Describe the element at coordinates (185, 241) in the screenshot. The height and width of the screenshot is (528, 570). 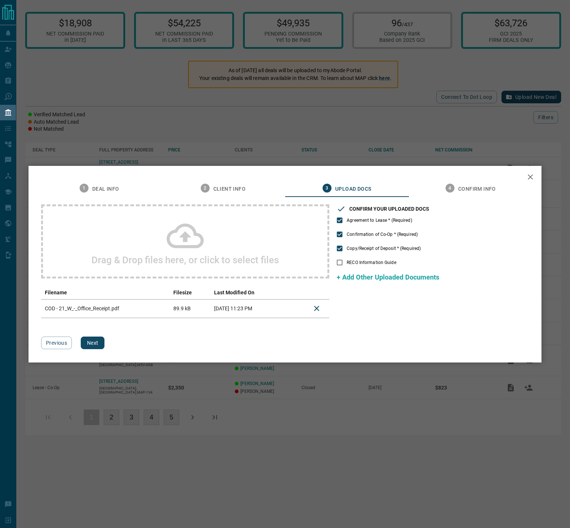
I see `div: Drag & Drop files here, or click to select files` at that location.